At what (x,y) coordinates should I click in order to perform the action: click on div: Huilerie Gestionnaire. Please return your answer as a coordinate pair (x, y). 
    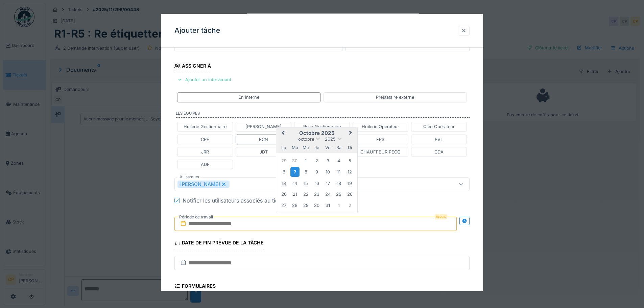
    Looking at the image, I should click on (205, 126).